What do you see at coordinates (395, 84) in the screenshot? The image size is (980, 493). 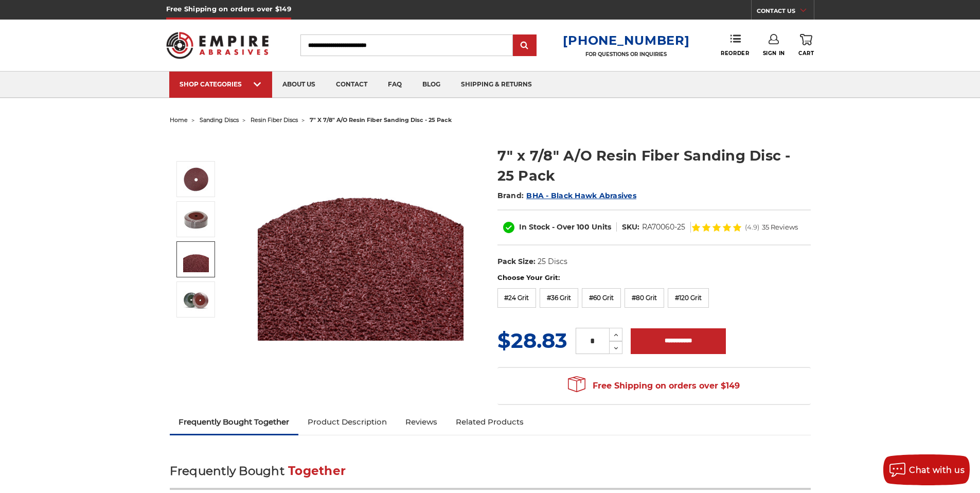 I see `a: faq` at bounding box center [395, 84].